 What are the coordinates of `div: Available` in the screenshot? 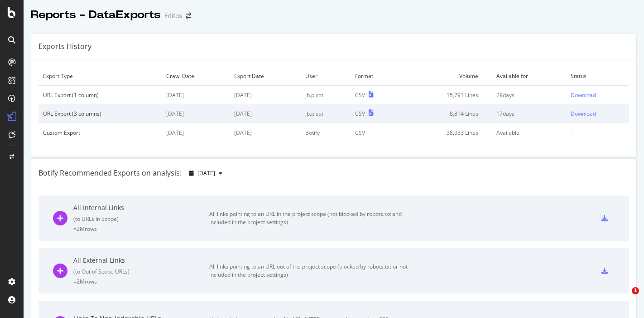 It's located at (529, 132).